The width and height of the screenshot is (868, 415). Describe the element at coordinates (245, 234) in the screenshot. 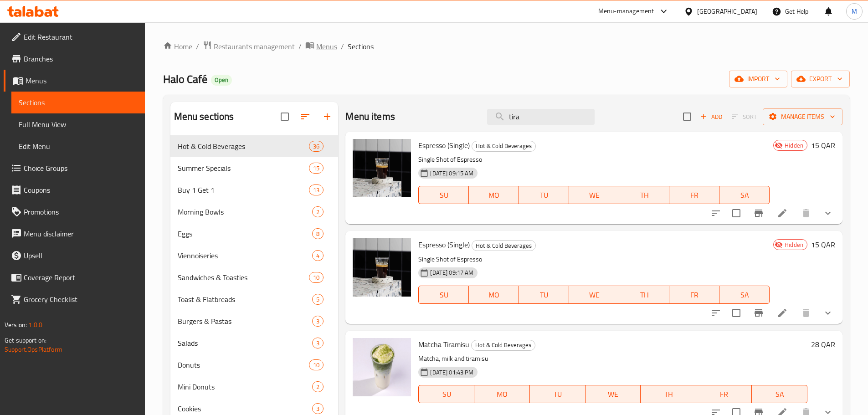

I see `span: Eggs` at that location.